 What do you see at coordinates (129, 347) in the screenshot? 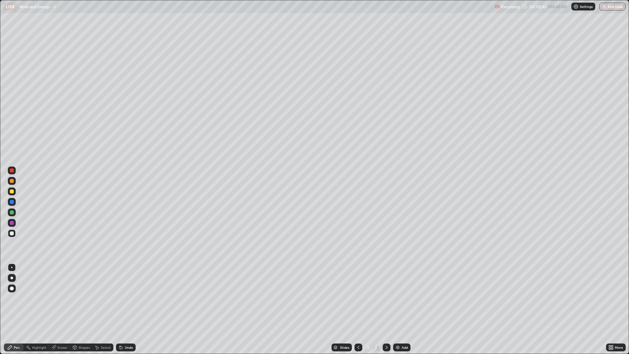
I see `div: Undo` at bounding box center [129, 347].